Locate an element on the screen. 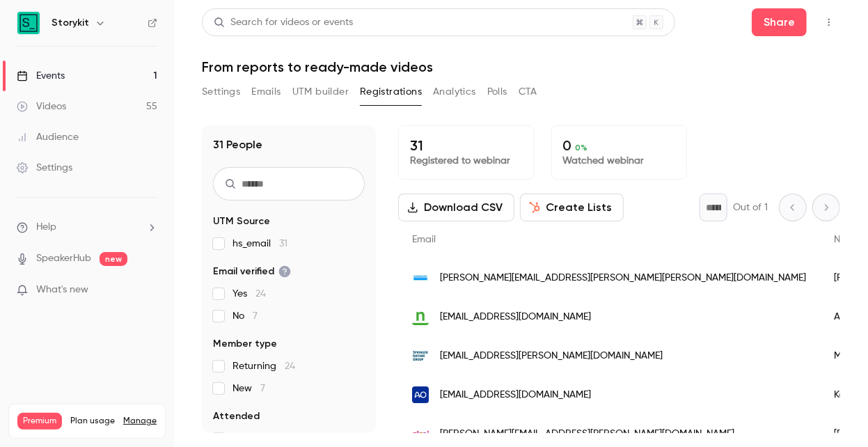 Image resolution: width=868 pixels, height=447 pixels. button: Share is located at coordinates (779, 22).